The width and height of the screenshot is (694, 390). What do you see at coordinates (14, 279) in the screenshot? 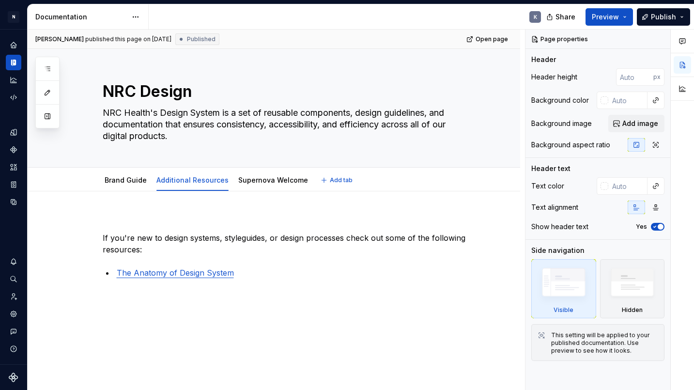
I see `button: Search ⌘K` at bounding box center [14, 279].